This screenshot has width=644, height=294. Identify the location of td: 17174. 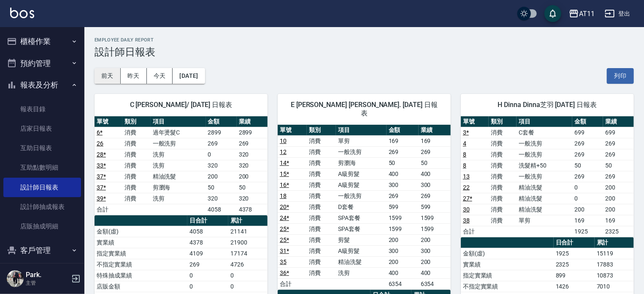
(248, 253).